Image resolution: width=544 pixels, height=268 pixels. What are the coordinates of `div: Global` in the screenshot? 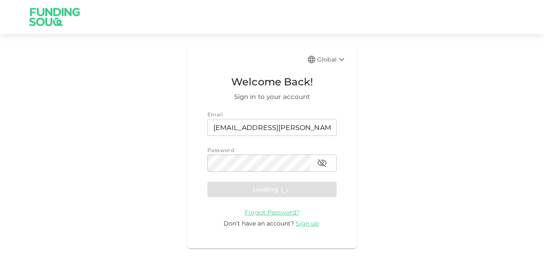 It's located at (332, 59).